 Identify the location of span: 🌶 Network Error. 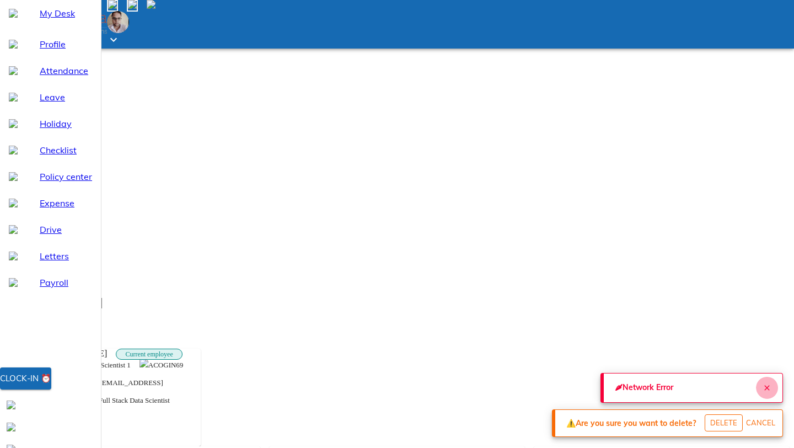
(644, 387).